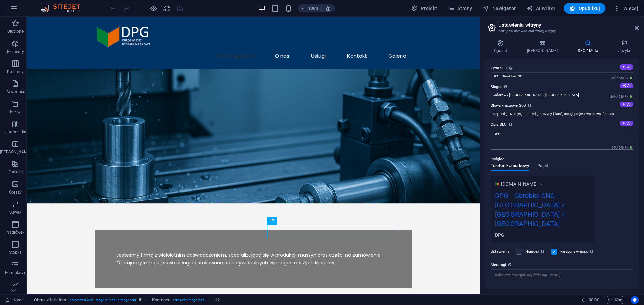  Describe the element at coordinates (562, 68) in the screenshot. I see `label: Tytuł SEO` at that location.